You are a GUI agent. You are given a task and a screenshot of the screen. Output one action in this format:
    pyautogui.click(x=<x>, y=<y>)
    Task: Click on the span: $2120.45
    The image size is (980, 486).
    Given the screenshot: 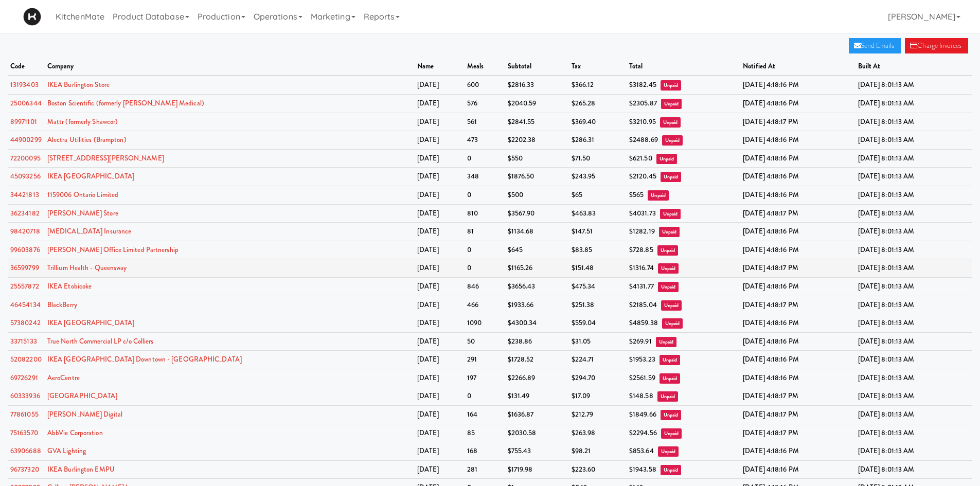 What is the action you would take?
    pyautogui.click(x=643, y=176)
    